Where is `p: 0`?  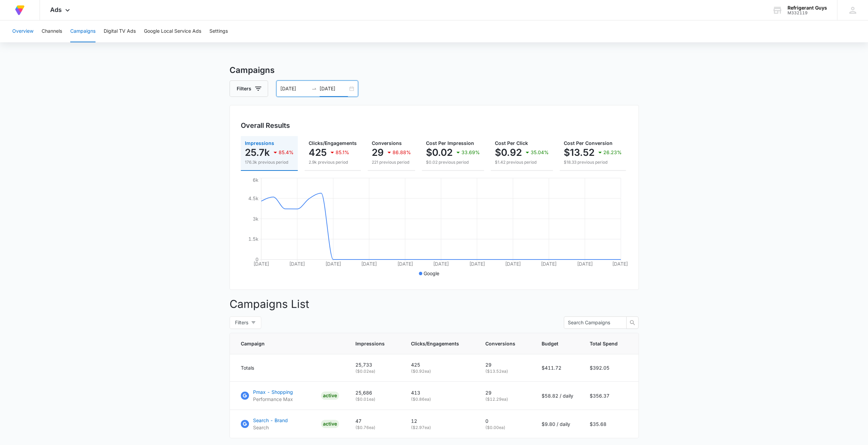
p: 0 is located at coordinates (505, 421).